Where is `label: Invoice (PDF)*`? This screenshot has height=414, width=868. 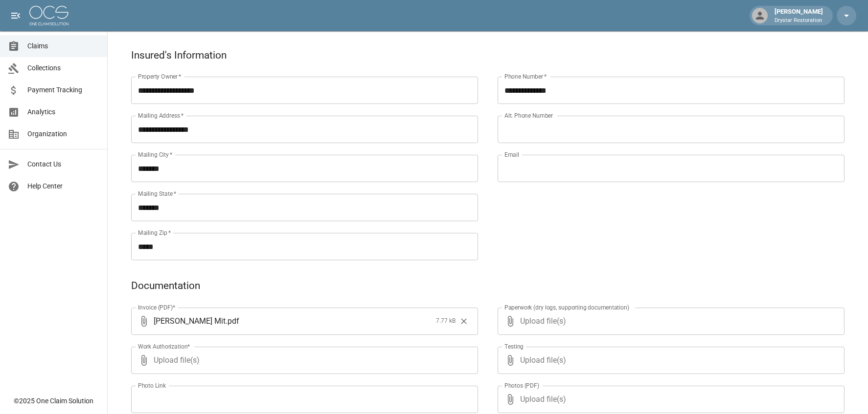 label: Invoice (PDF)* is located at coordinates (156, 307).